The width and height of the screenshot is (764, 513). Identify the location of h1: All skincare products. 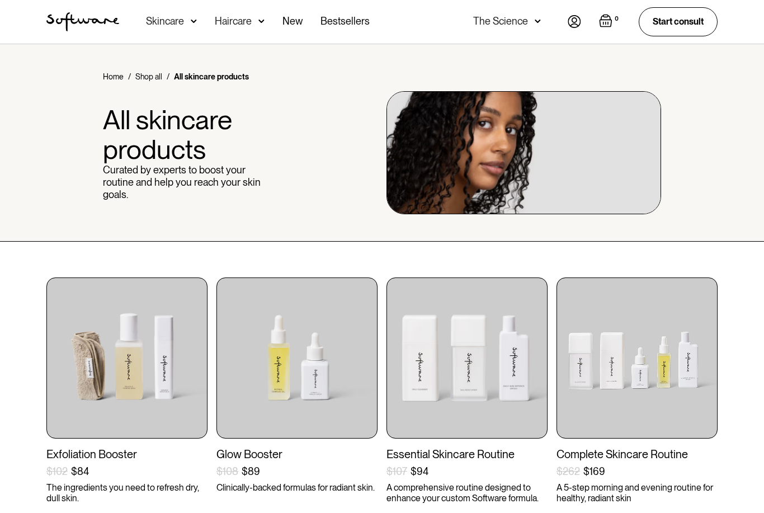
(183, 135).